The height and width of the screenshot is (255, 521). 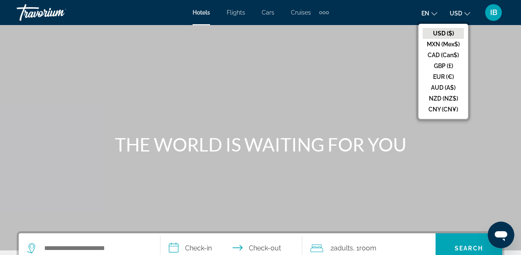 What do you see at coordinates (95, 248) in the screenshot?
I see `input: Search hotel destination` at bounding box center [95, 248].